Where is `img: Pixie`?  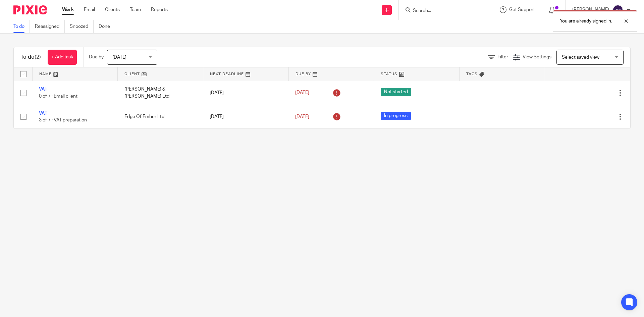 img: Pixie is located at coordinates (30, 9).